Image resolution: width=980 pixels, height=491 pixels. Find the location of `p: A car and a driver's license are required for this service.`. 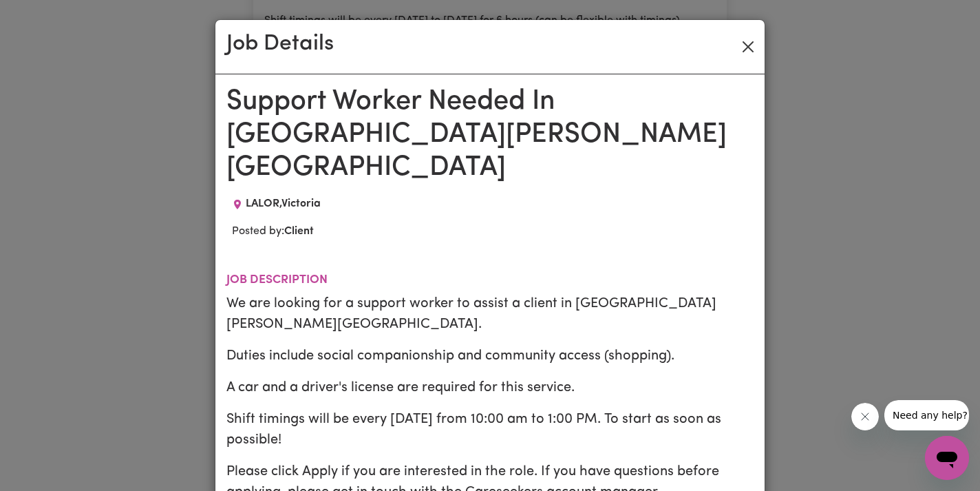

p: A car and a driver's license are required for this service. is located at coordinates (490, 387).